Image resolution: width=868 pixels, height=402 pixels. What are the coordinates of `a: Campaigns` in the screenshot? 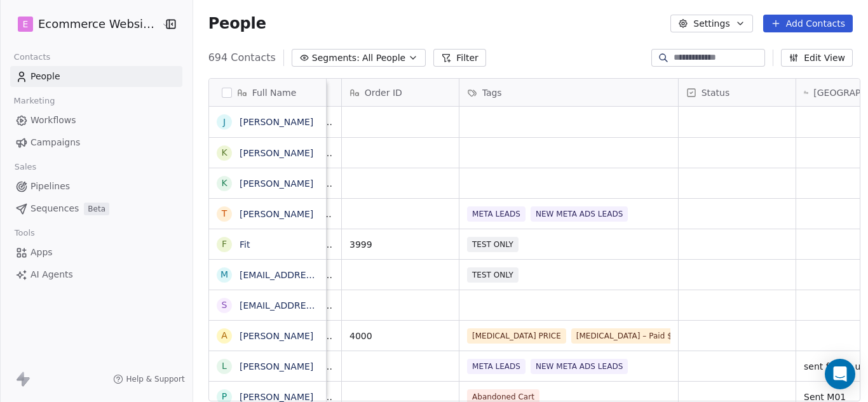 It's located at (96, 143).